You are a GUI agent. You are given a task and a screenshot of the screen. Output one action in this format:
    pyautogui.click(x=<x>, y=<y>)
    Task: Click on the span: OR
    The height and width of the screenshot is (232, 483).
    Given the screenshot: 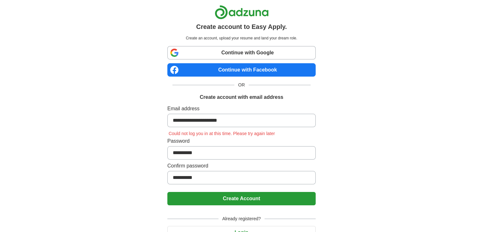 What is the action you would take?
    pyautogui.click(x=241, y=85)
    